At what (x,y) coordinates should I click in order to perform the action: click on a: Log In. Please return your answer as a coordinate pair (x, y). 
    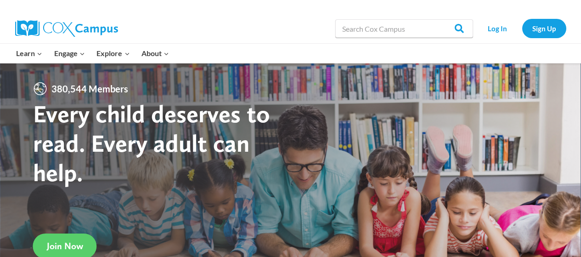
    Looking at the image, I should click on (498, 28).